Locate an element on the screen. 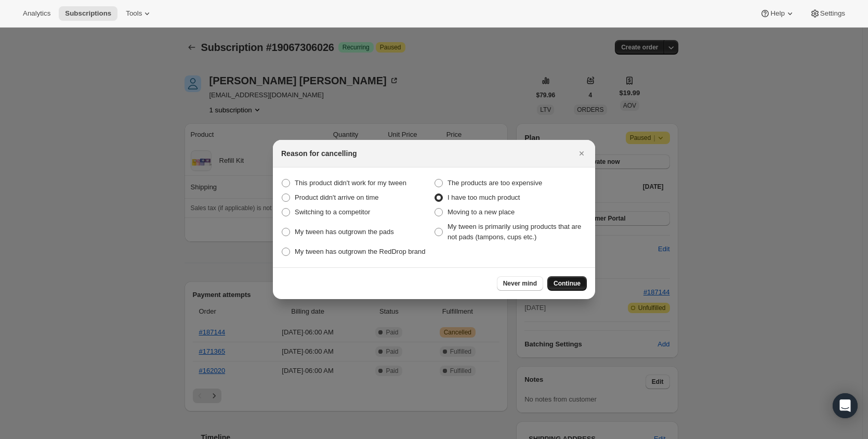  span: Settings is located at coordinates (832, 13).